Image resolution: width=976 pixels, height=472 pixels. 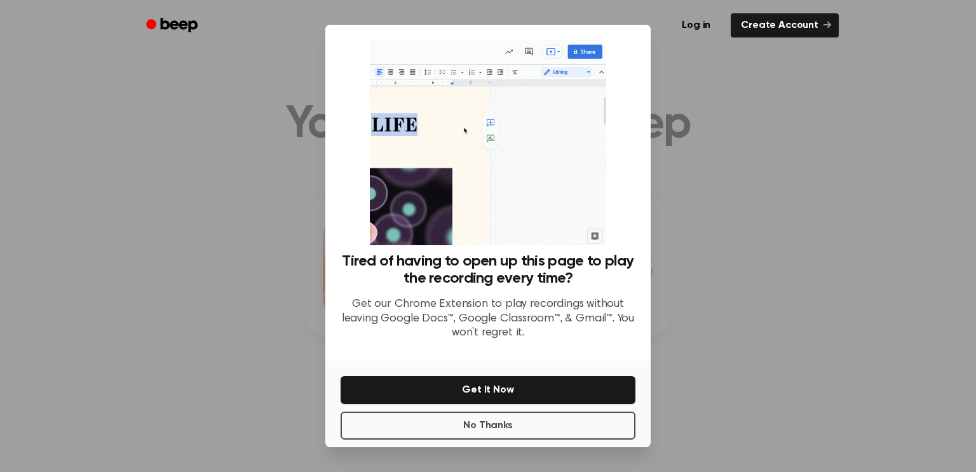 I want to click on img: Beep extension in action, so click(x=487, y=142).